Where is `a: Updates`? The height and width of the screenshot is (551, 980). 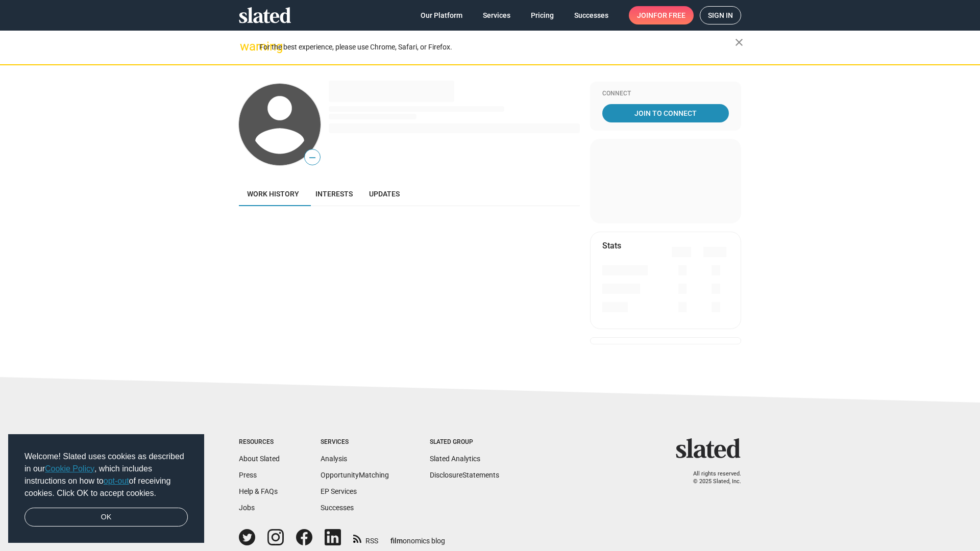
a: Updates is located at coordinates (384, 194).